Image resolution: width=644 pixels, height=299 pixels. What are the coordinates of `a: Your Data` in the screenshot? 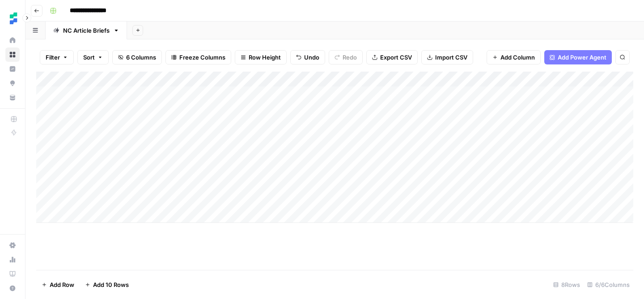 It's located at (12, 98).